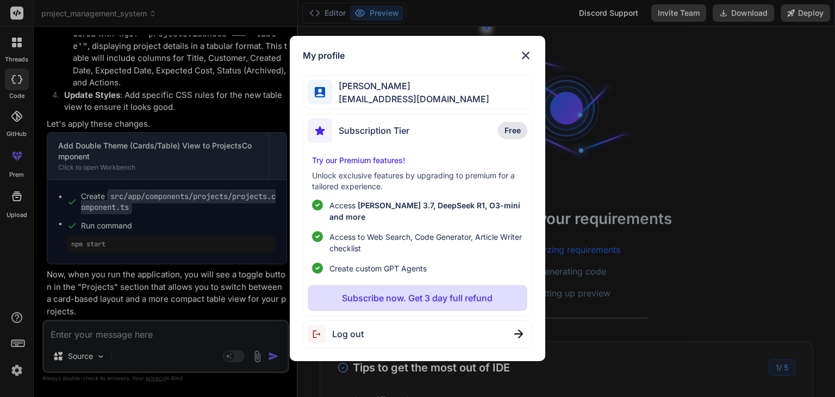 The image size is (835, 397). Describe the element at coordinates (417, 298) in the screenshot. I see `p: Subscribe now. Get 3 day full refund` at that location.